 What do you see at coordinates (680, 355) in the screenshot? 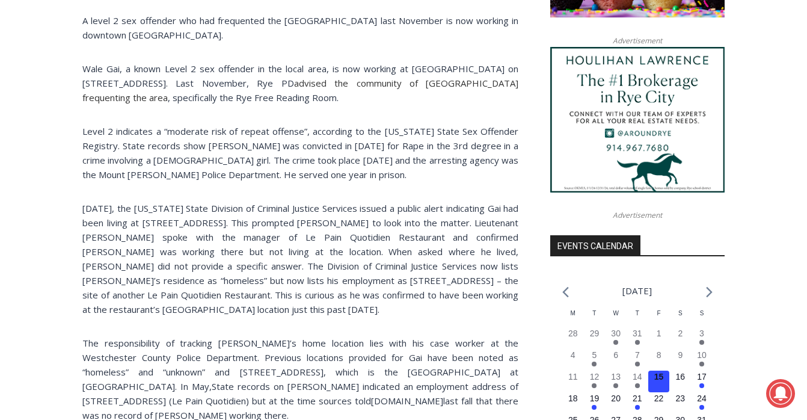
I see `time: 9` at bounding box center [680, 355].